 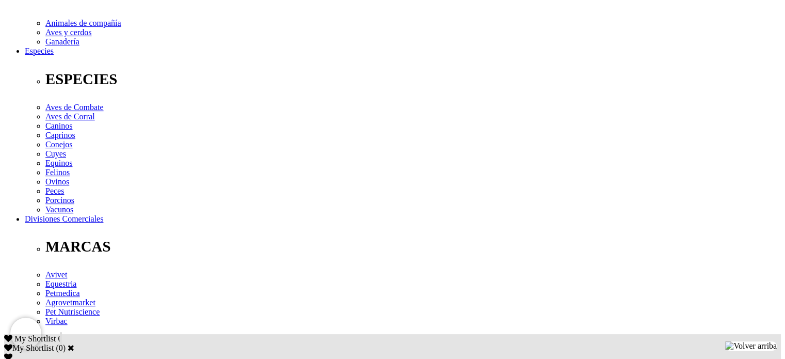 I want to click on span: Equinos, so click(x=59, y=162).